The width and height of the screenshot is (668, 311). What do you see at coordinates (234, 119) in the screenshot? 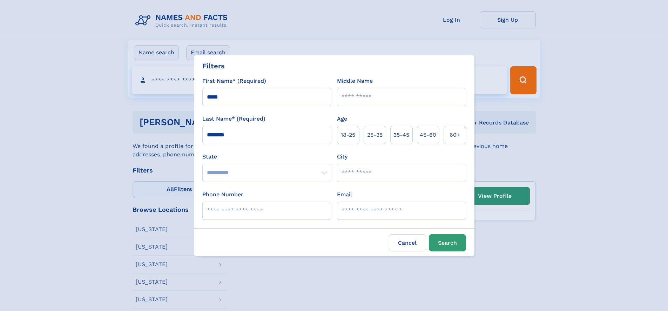
I see `label: Last Name* (Required)` at bounding box center [234, 119].